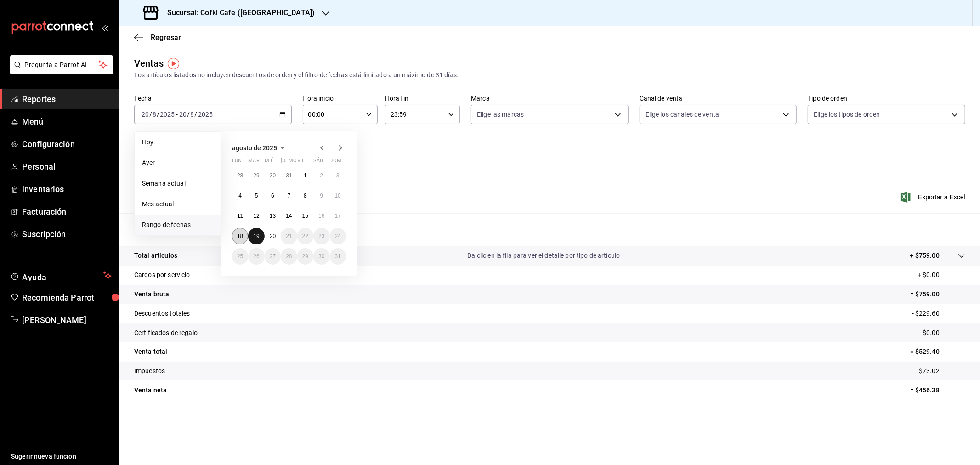  I want to click on p: Total artículos, so click(156, 256).